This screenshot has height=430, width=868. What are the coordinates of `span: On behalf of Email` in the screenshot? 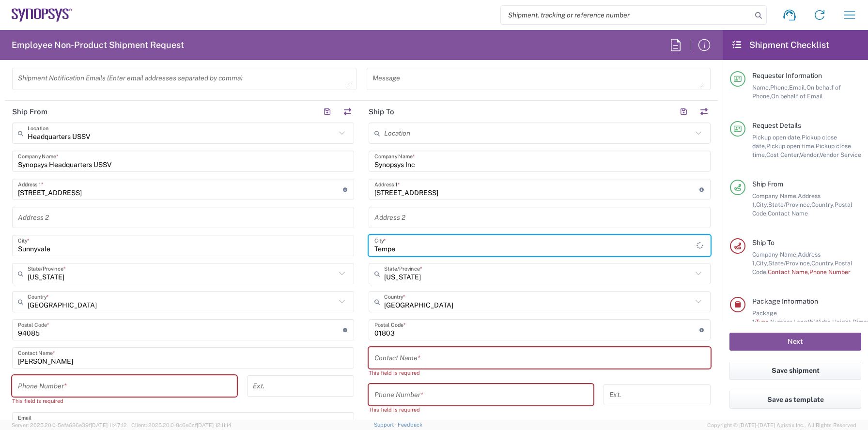 It's located at (797, 96).